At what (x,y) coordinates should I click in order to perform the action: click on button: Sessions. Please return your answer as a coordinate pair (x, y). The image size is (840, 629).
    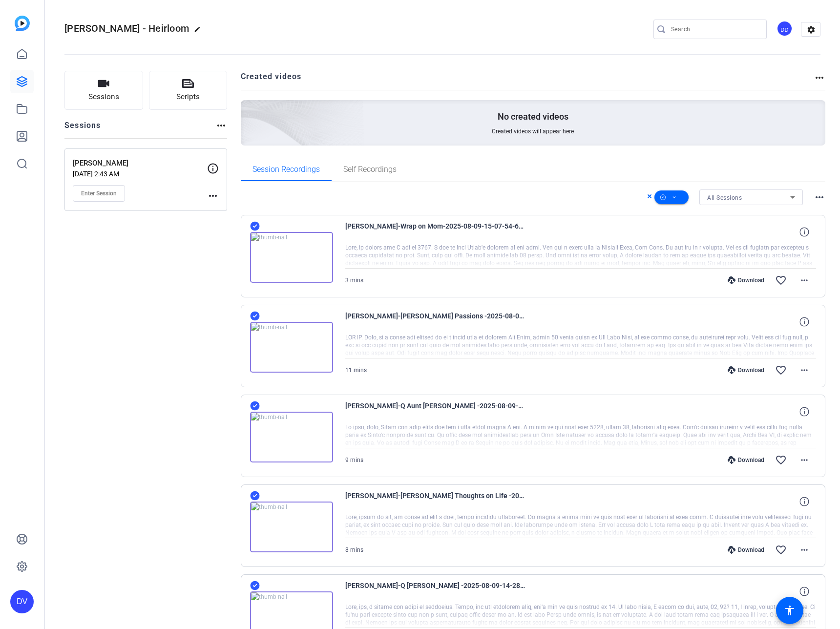
    Looking at the image, I should click on (104, 91).